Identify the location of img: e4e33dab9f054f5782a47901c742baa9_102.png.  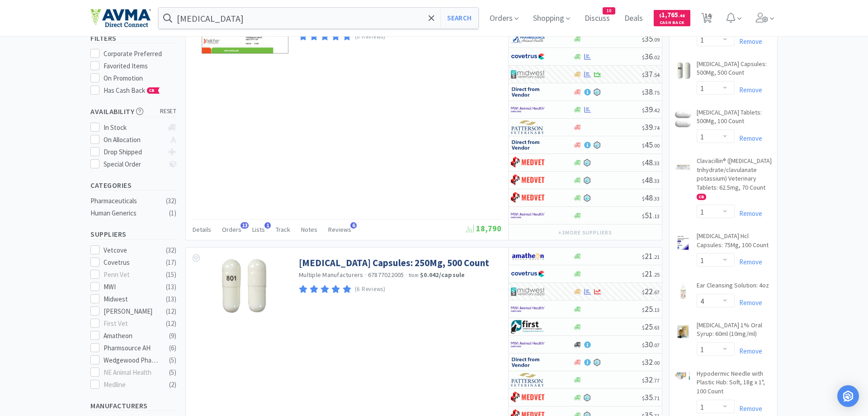
(120, 18).